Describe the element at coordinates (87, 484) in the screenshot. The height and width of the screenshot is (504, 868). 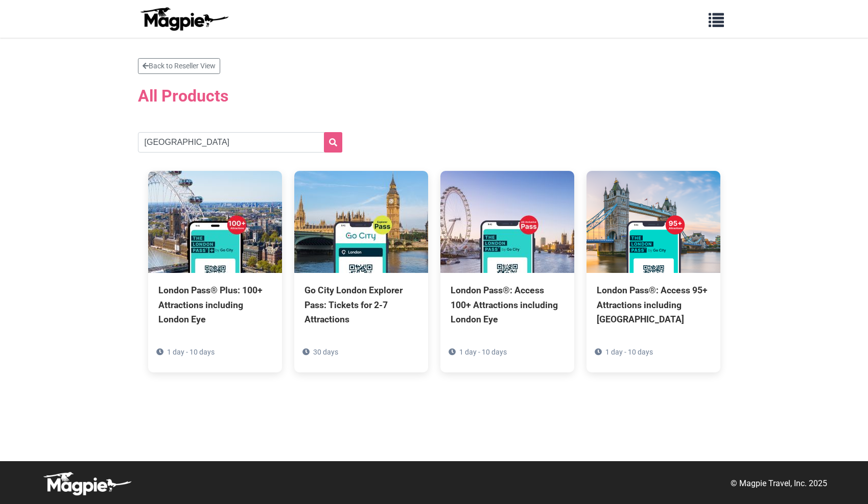
I see `img: logo-white-d94fa1abed81b67a048b3d0f0ab5b955.png` at that location.